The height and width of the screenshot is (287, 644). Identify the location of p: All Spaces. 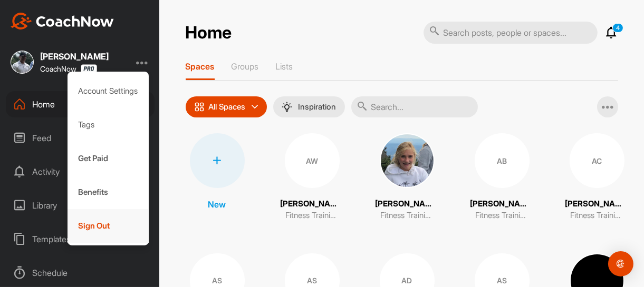
(227, 107).